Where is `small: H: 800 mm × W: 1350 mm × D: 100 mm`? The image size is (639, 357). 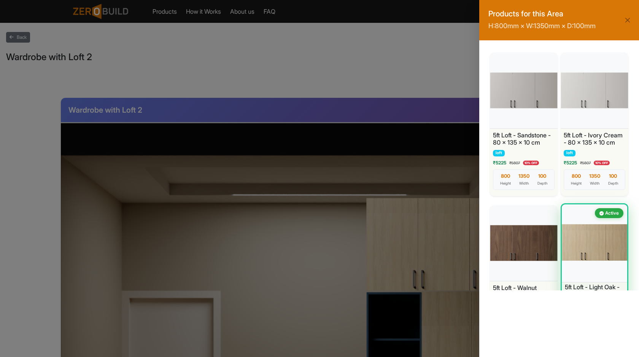 small: H: 800 mm × W: 1350 mm × D: 100 mm is located at coordinates (542, 25).